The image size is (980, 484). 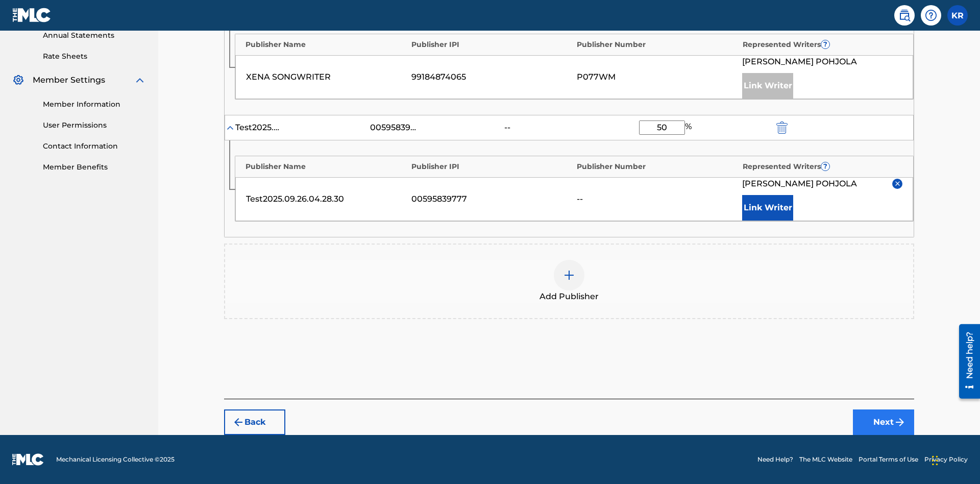 What do you see at coordinates (94, 35) in the screenshot?
I see `a: Annual Statements` at bounding box center [94, 35].